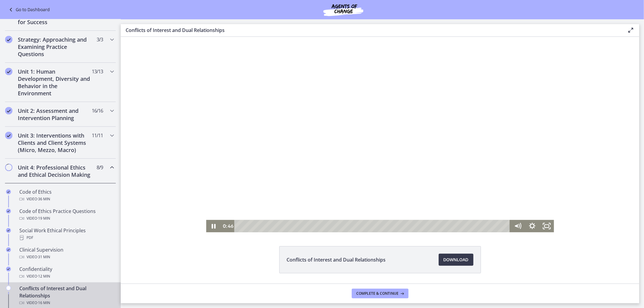 This screenshot has width=644, height=308. Describe the element at coordinates (371, 30) in the screenshot. I see `h3: Conflicts of Interest and Dual Relationships` at that location.